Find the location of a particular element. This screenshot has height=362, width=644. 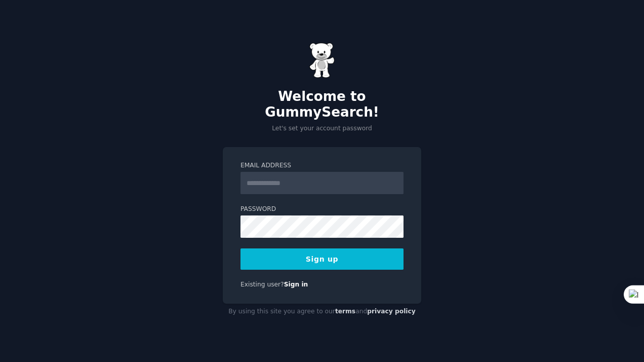

label: Email Address is located at coordinates (322, 166).